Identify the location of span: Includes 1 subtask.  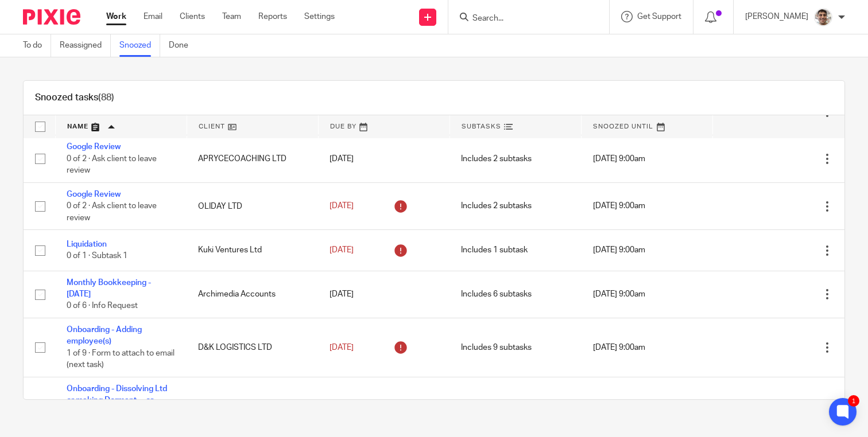
(494, 251).